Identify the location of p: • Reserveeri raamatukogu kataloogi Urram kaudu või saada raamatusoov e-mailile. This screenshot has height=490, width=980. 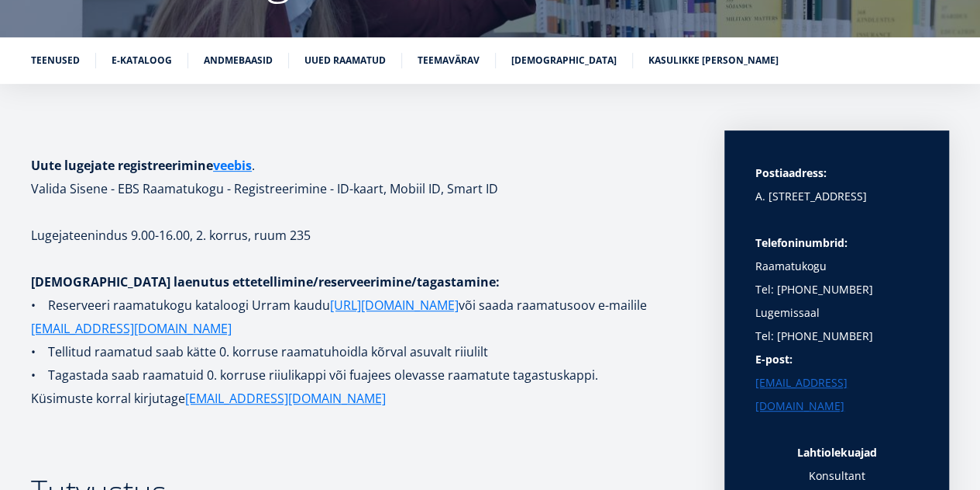
(362, 317).